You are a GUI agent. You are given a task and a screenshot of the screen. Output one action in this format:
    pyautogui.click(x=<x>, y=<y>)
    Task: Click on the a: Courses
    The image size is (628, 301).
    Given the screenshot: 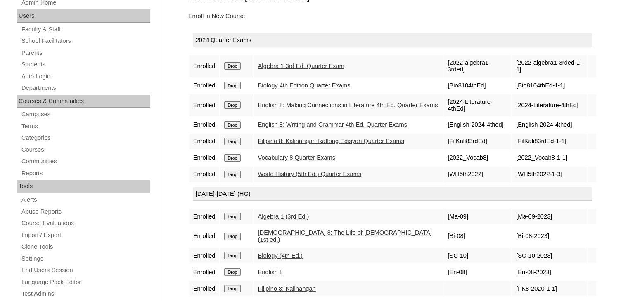 What is the action you would take?
    pyautogui.click(x=85, y=150)
    